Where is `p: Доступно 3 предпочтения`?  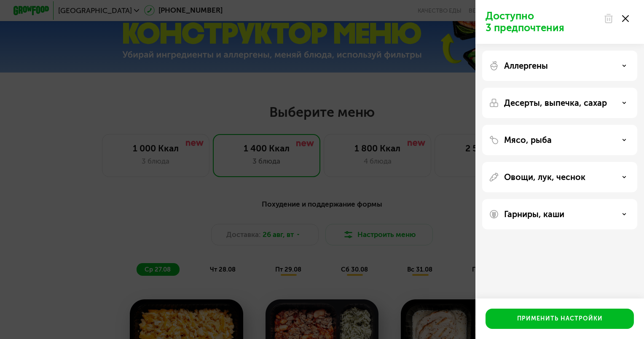
p: Доступно 3 предпочтения is located at coordinates (542, 22).